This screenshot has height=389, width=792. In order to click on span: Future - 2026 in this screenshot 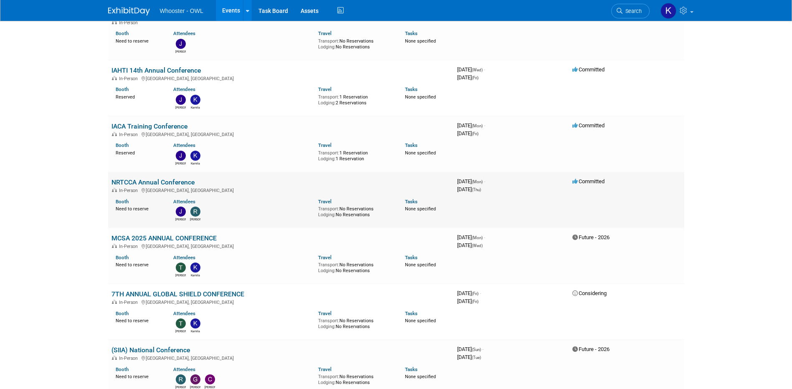, I will do `click(591, 349)`.